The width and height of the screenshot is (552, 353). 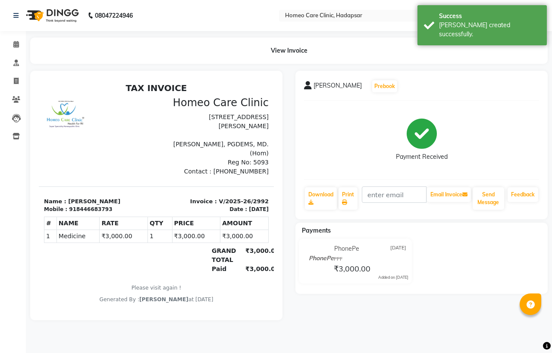 I want to click on a: Feedback, so click(x=523, y=195).